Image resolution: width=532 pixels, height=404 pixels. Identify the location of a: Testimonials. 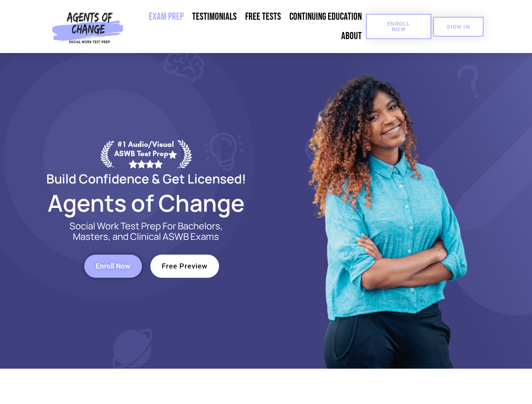
(214, 17).